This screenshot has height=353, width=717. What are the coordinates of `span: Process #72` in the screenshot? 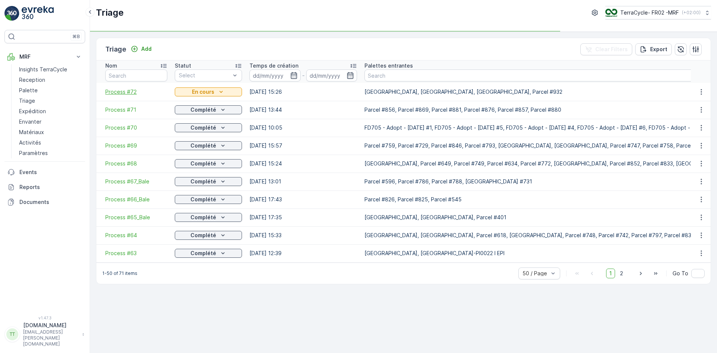 It's located at (136, 92).